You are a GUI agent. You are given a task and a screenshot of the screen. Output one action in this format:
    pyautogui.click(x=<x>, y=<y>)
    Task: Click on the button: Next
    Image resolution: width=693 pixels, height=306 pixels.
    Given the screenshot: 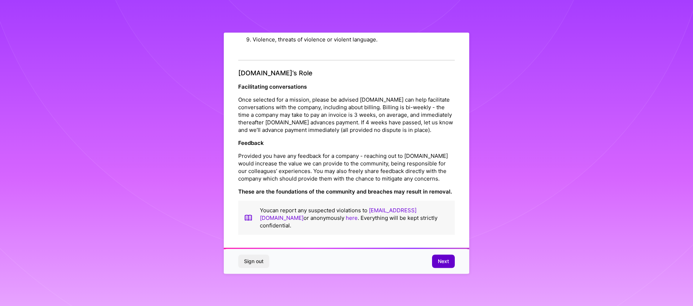 What is the action you would take?
    pyautogui.click(x=443, y=262)
    